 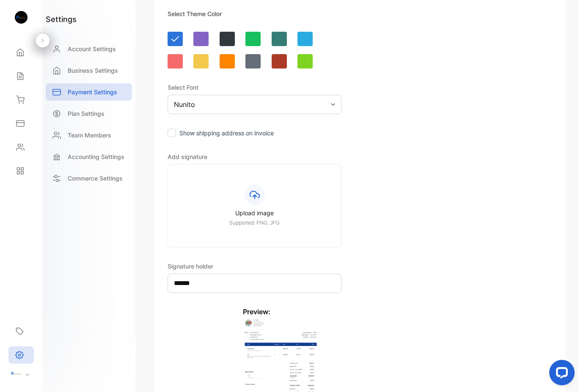 What do you see at coordinates (185, 105) in the screenshot?
I see `p: Nunito` at bounding box center [185, 105].